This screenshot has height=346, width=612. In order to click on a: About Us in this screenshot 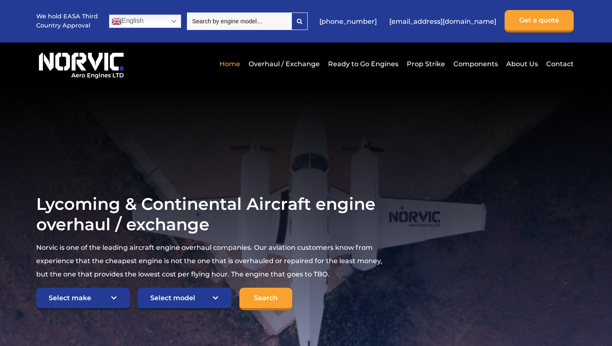, I will do `click(522, 64)`.